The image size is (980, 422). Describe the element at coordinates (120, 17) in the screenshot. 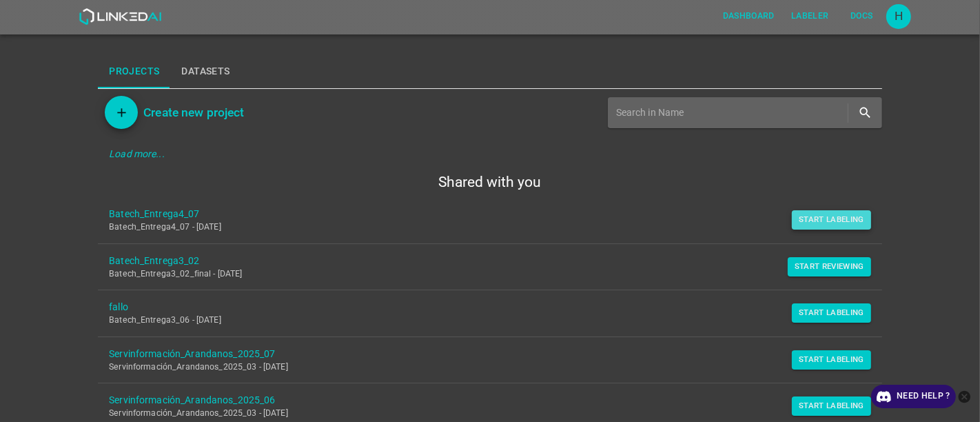

I see `img: LinkedAI` at that location.